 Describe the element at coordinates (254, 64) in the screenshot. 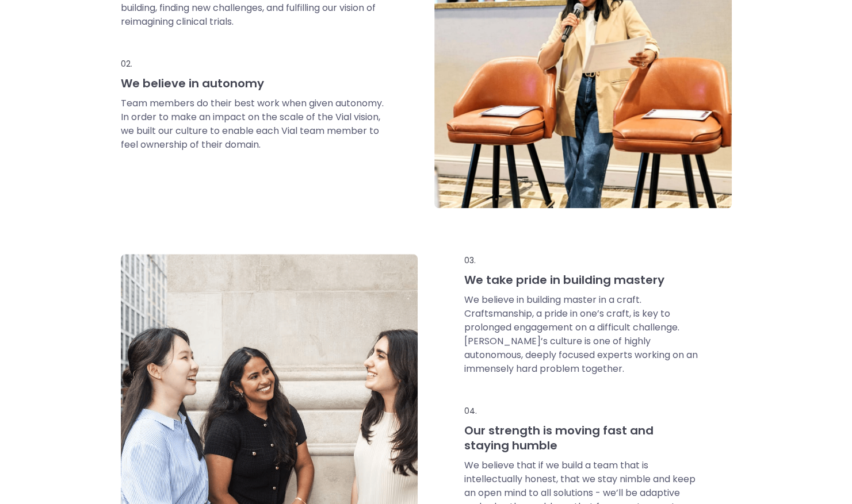

I see `p: 02.` at that location.